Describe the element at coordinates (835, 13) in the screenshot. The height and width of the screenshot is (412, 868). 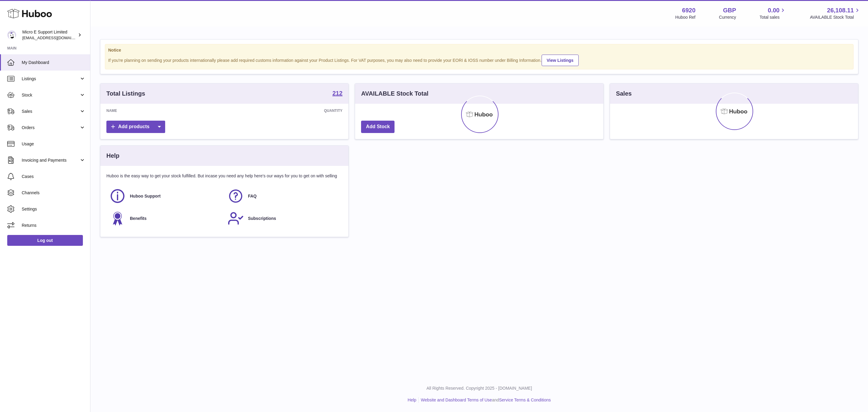
I see `a: 26,108.11 AVAILABLE Stock Total` at that location.